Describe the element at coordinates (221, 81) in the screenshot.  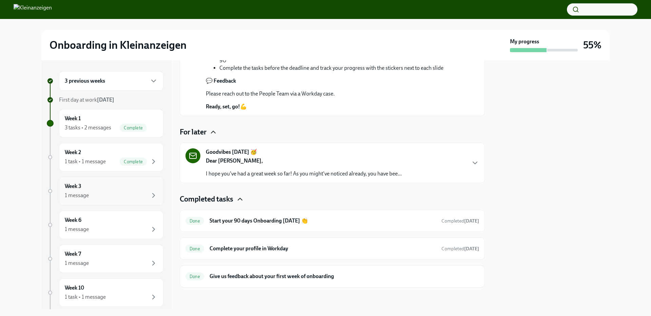
I see `strong: 💬 Feedback` at that location.